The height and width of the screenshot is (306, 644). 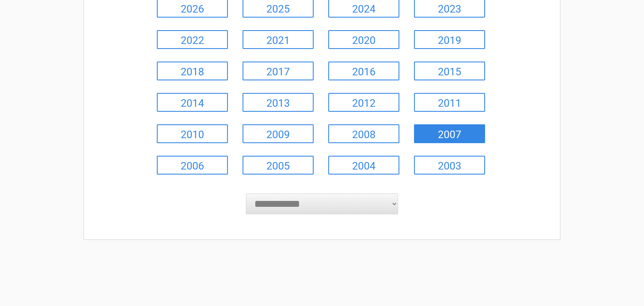 I want to click on a: 2022, so click(x=192, y=39).